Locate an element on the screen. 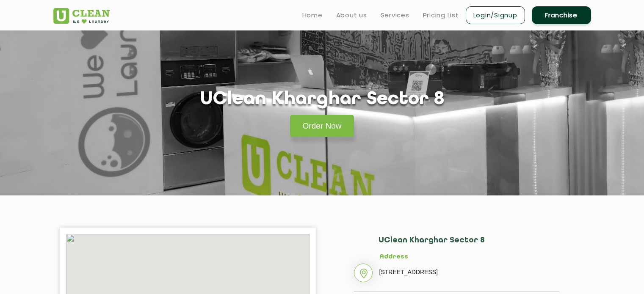 The image size is (644, 294). a: Order Now is located at coordinates (322, 126).